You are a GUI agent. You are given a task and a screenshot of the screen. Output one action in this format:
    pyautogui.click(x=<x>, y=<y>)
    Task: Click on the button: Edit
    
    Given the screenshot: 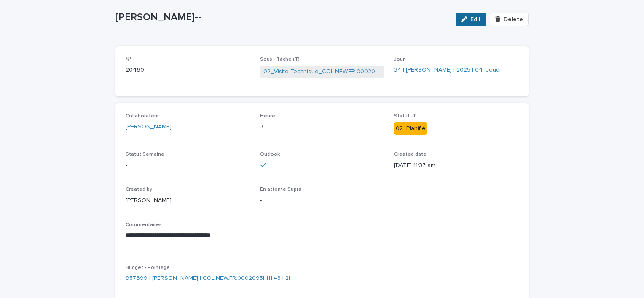 What is the action you would take?
    pyautogui.click(x=471, y=19)
    